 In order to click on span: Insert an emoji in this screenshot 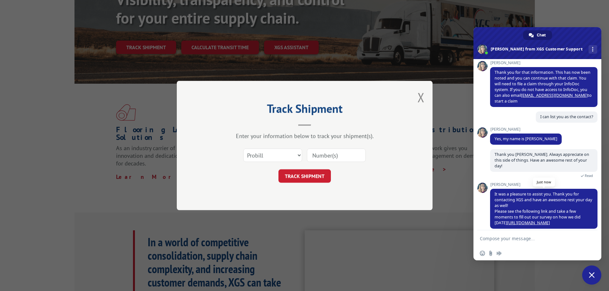, I will do `click(483, 254)`.